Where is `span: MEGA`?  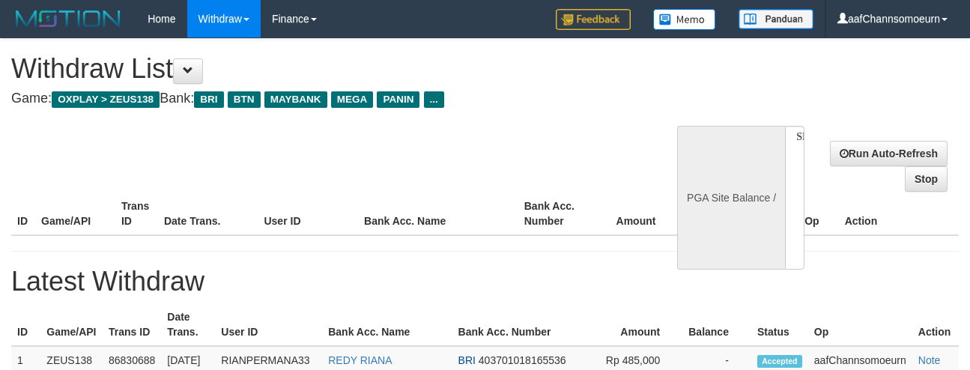
span: MEGA is located at coordinates (352, 100).